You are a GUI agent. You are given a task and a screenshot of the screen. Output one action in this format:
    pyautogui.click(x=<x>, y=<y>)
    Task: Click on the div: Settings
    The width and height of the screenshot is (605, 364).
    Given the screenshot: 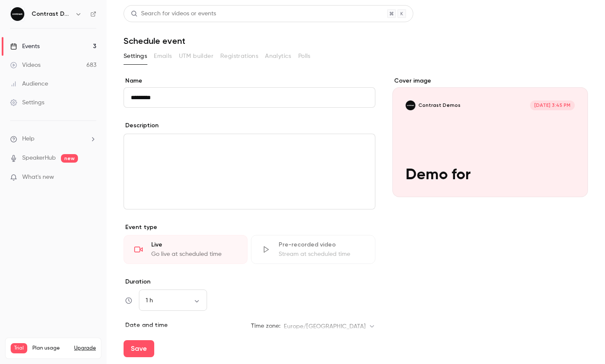 What is the action you would take?
    pyautogui.click(x=28, y=103)
    